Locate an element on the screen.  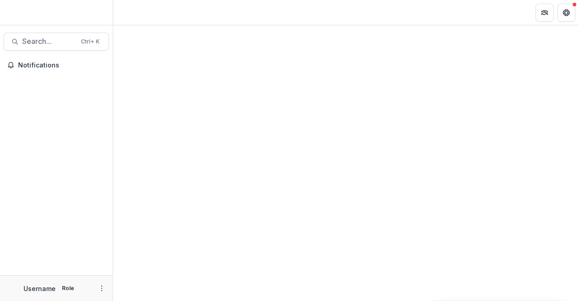
p: Role is located at coordinates (68, 288).